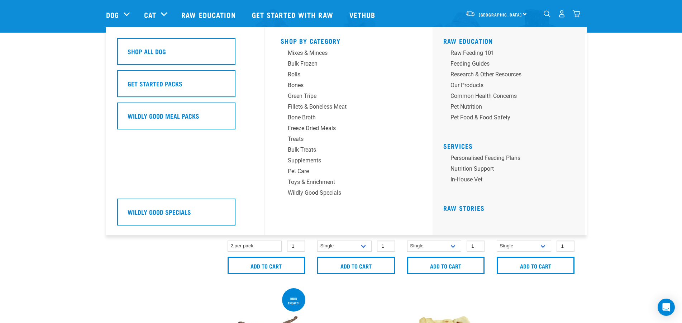 This screenshot has height=323, width=682. I want to click on div: Fillets & Boneless Meat, so click(344, 107).